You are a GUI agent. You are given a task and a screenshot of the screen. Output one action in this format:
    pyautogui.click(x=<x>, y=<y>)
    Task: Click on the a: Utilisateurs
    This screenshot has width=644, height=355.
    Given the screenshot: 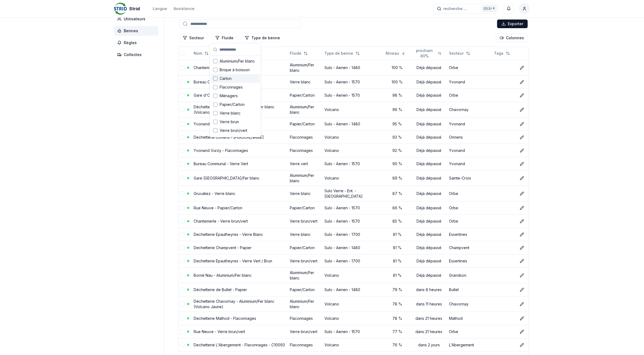 What is the action you would take?
    pyautogui.click(x=137, y=19)
    